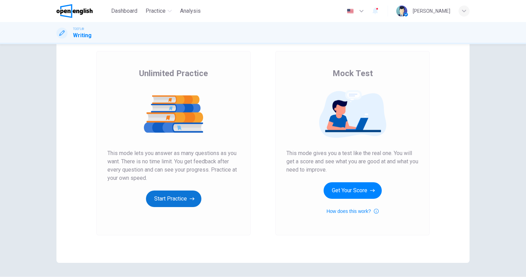 The width and height of the screenshot is (526, 277). I want to click on span: Dashboard, so click(124, 11).